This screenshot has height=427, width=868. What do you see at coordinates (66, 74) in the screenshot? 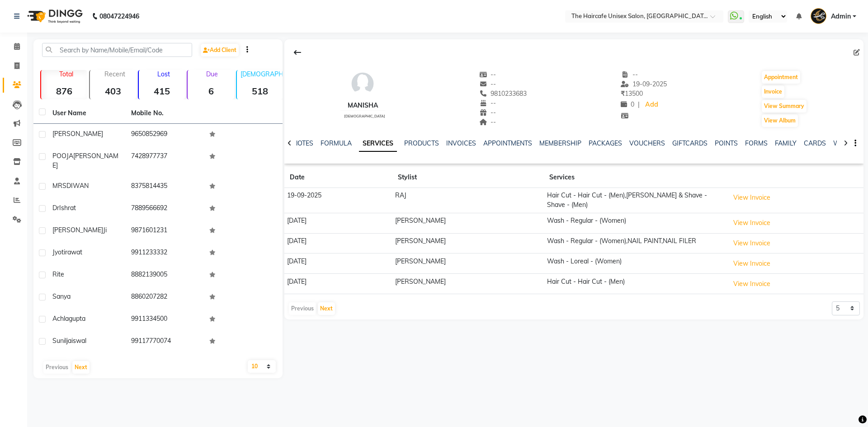
I see `p: Total` at bounding box center [66, 74].